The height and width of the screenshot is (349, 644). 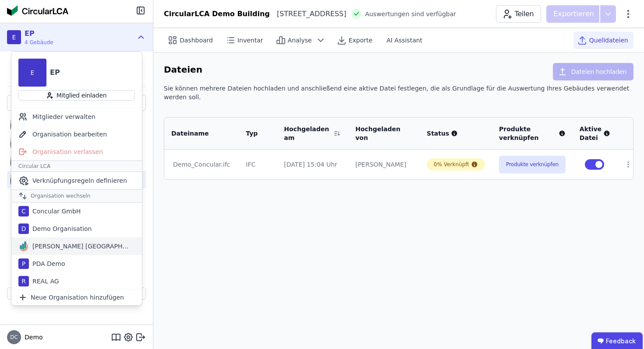 What do you see at coordinates (361, 40) in the screenshot?
I see `span: Exporte` at bounding box center [361, 40].